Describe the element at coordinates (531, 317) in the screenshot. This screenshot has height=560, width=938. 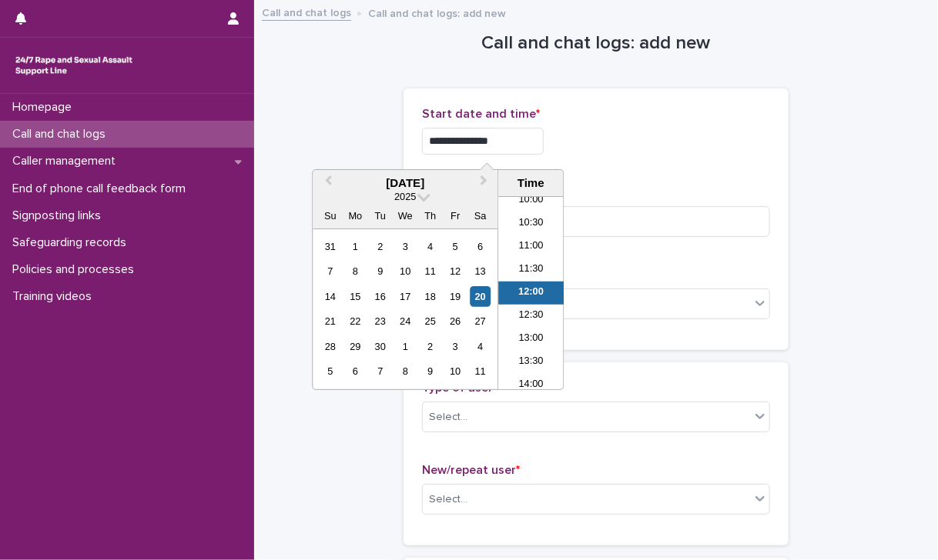
I see `li: 12:30` at that location.